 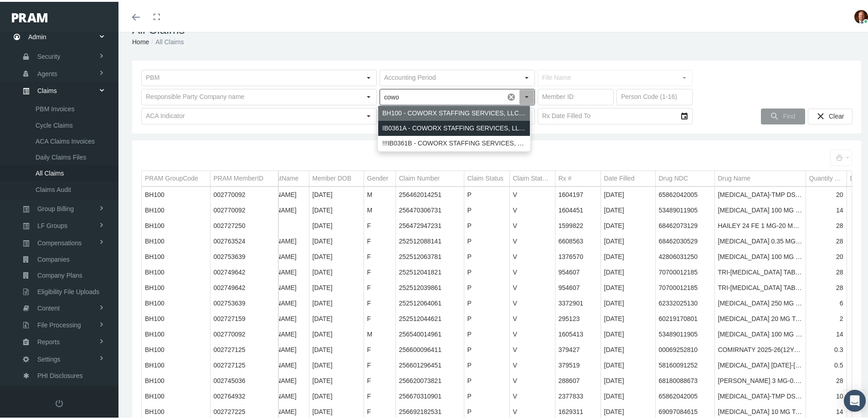 I want to click on td: Column Claim Status Calc, so click(x=532, y=177).